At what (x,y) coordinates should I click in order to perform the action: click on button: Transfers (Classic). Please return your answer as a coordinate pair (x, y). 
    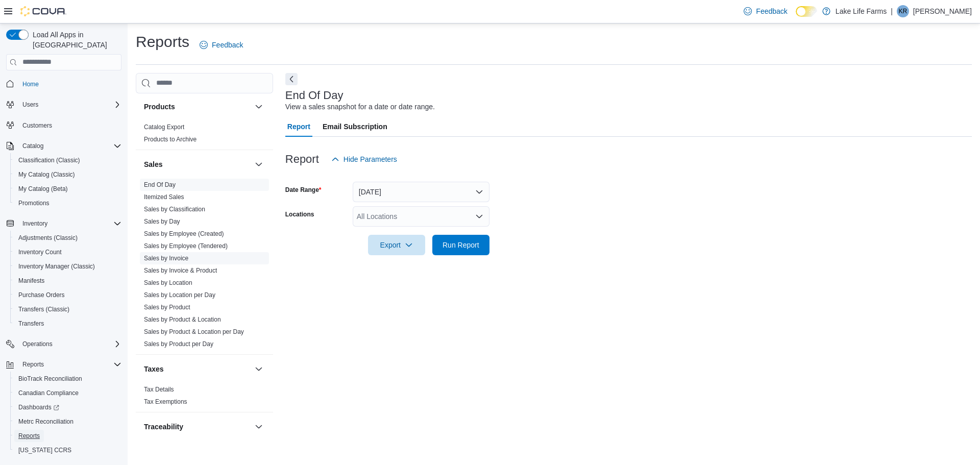
    Looking at the image, I should click on (68, 310).